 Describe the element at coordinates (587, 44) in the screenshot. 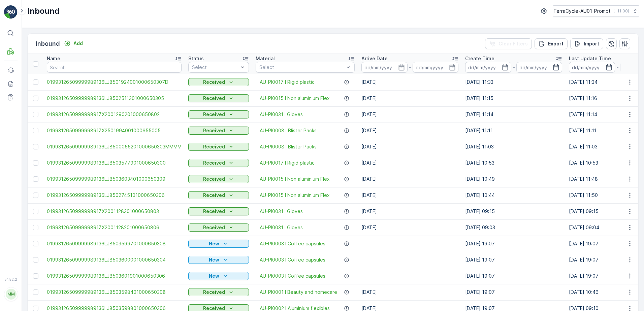

I see `button: Import` at that location.